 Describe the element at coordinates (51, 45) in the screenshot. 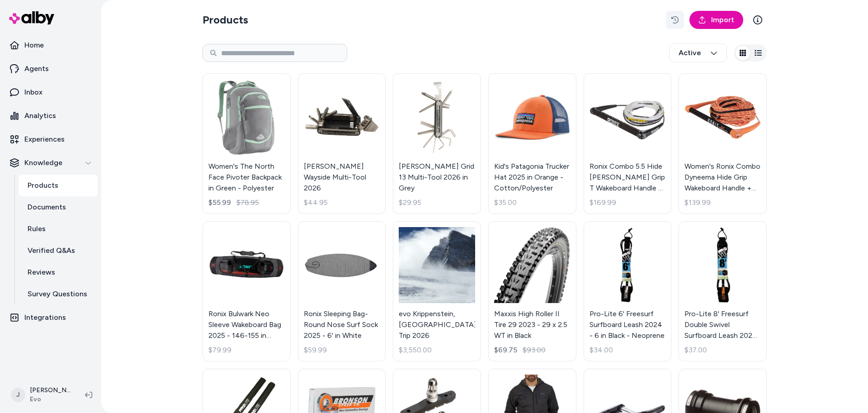

I see `a: Home` at that location.